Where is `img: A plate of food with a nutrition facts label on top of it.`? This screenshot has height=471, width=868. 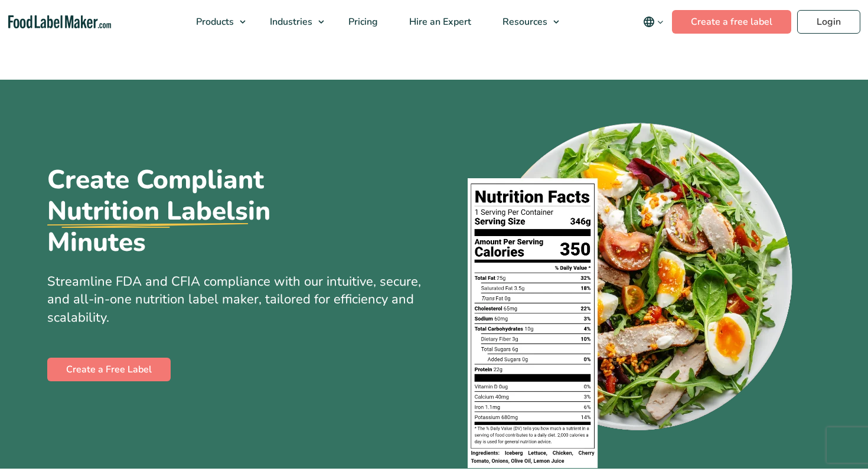
img: A plate of food with a nutrition facts label on top of it. is located at coordinates (632, 292).